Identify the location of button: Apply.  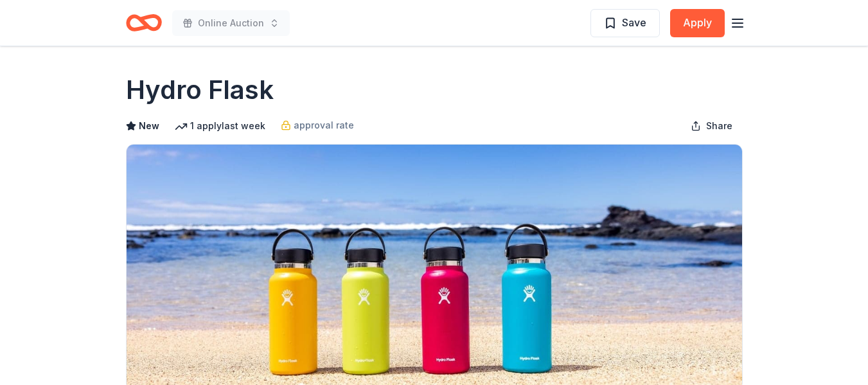
(697, 23).